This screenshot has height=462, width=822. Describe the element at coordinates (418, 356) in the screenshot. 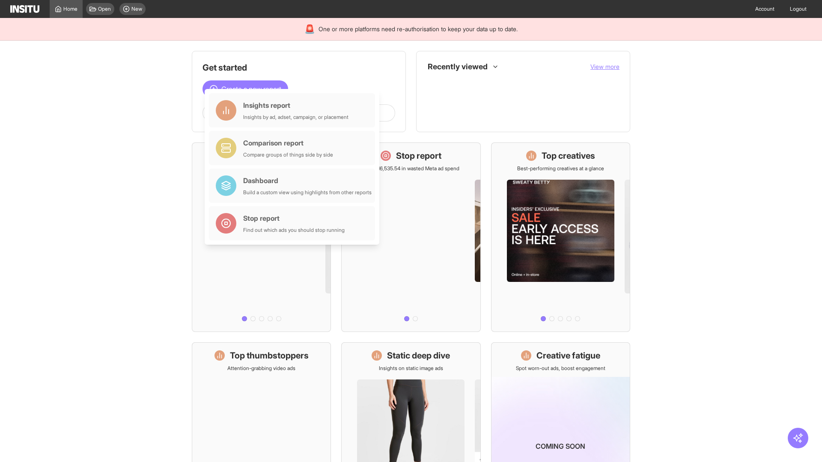

I see `h1: Static deep dive` at that location.